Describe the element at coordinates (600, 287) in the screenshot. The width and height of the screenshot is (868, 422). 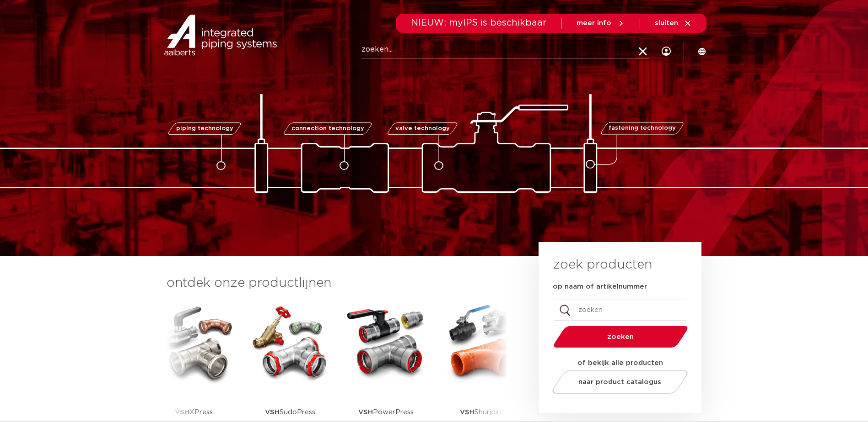
I see `label: op naam of artikelnummer` at that location.